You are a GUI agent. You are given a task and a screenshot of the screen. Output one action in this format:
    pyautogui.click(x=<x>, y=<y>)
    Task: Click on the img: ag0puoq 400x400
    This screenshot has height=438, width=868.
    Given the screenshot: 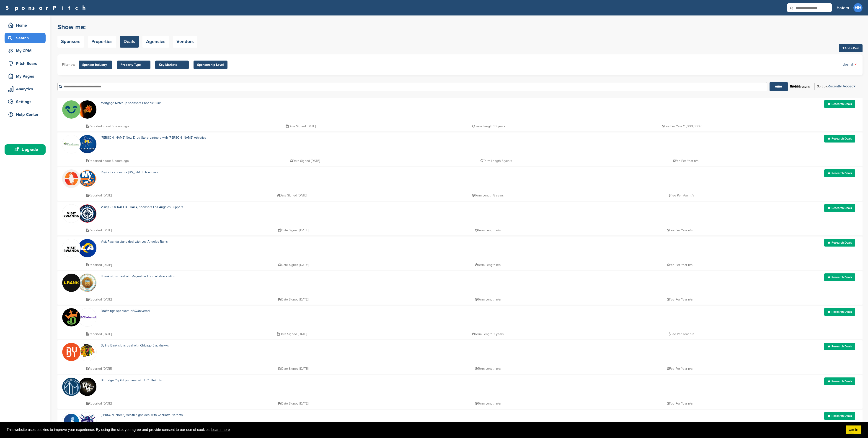 What is the action you would take?
    pyautogui.click(x=72, y=283)
    